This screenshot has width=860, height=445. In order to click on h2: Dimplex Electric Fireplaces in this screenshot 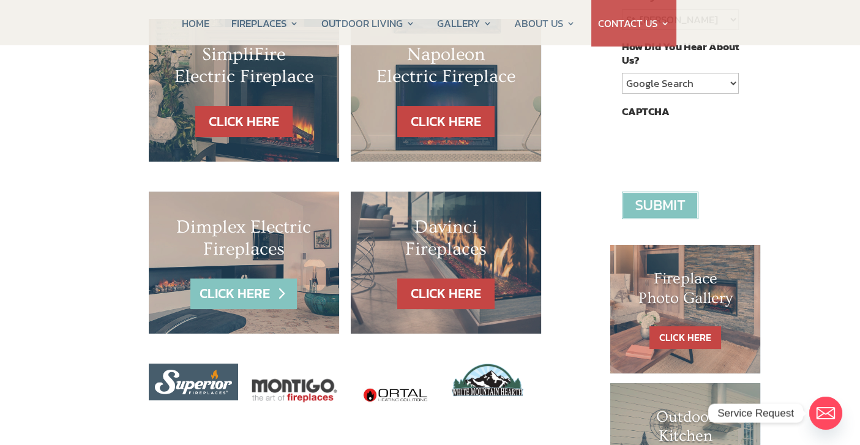, I will do `click(243, 241)`.